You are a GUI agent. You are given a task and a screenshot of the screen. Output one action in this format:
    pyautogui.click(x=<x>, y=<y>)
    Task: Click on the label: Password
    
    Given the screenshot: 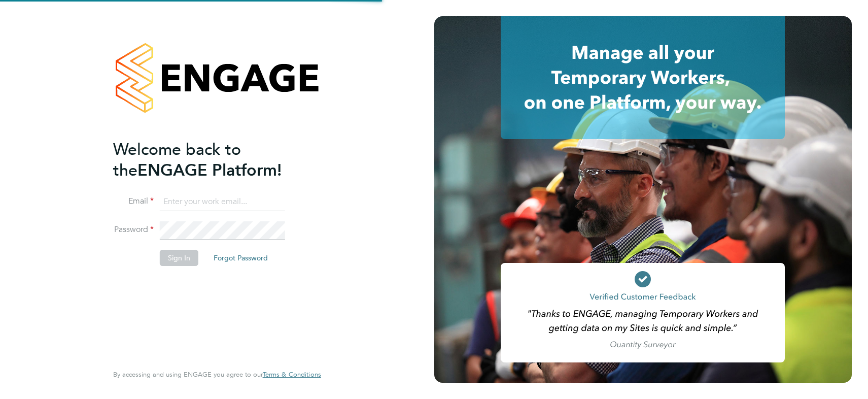 What is the action you would take?
    pyautogui.click(x=133, y=230)
    